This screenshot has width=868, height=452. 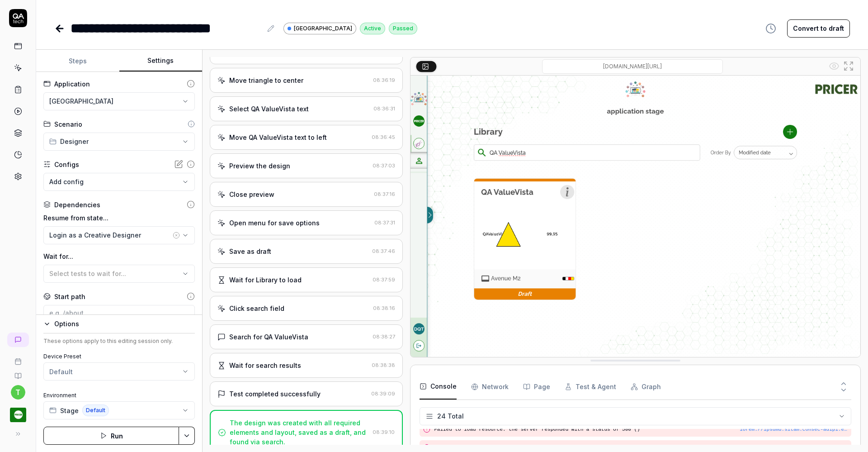 What do you see at coordinates (383, 394) in the screenshot?
I see `time: 08:39:09` at bounding box center [383, 394].